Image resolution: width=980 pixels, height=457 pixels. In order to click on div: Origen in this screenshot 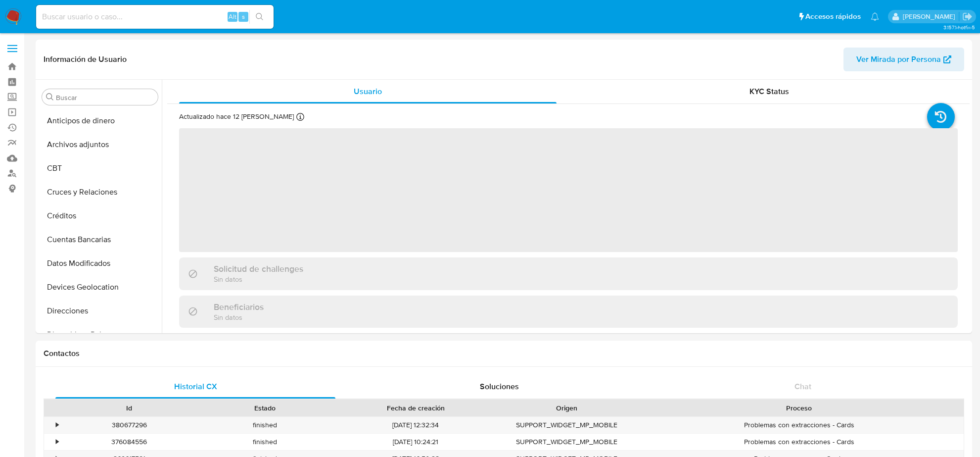, I will do `click(566, 408)`.